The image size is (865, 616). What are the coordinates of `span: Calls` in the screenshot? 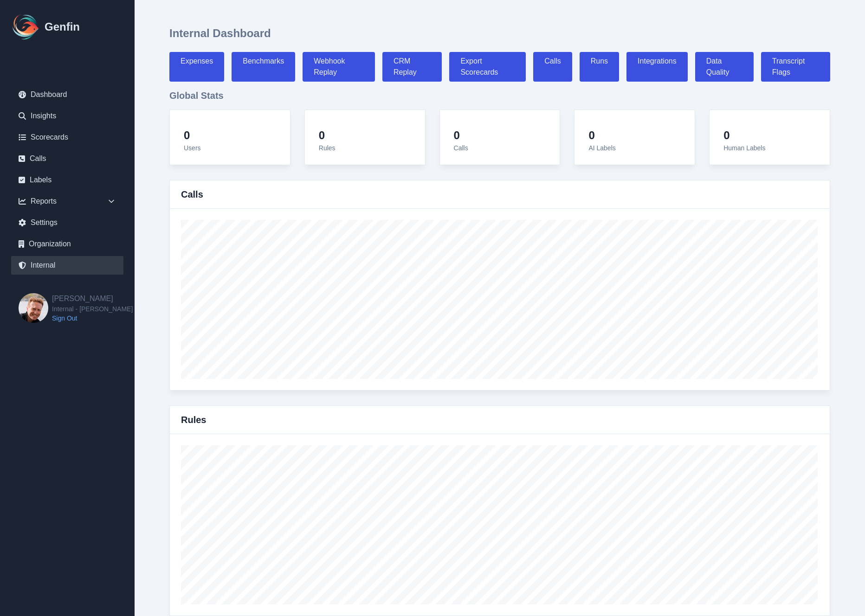 It's located at (461, 148).